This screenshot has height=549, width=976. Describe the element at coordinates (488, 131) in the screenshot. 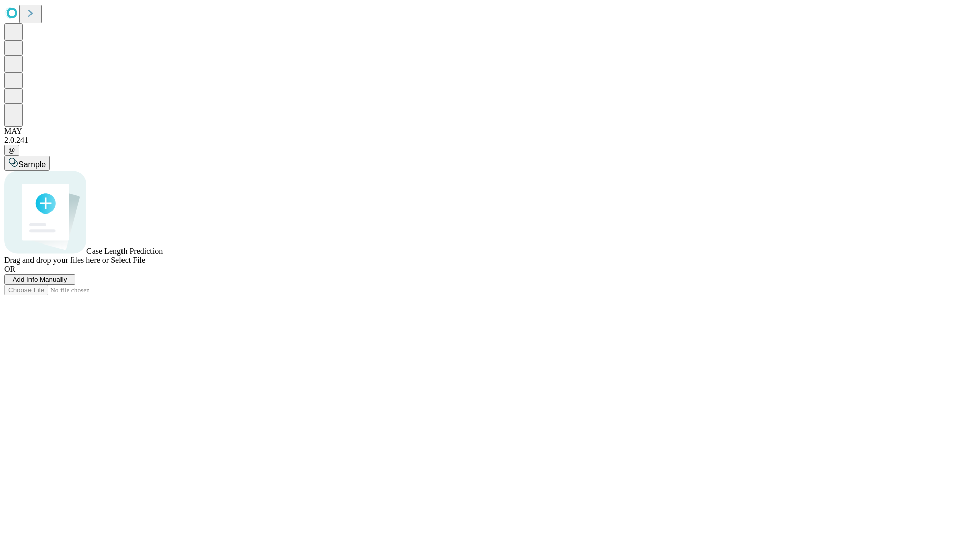

I see `div: MAY` at that location.